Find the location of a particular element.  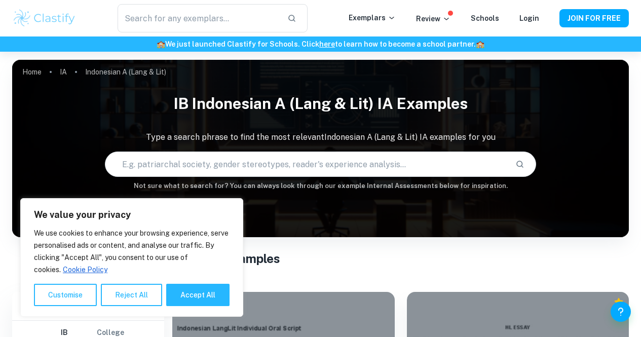

input: E.g. patriarchal society, gender stereotypes, reader's experience analysis... is located at coordinates (307, 164).